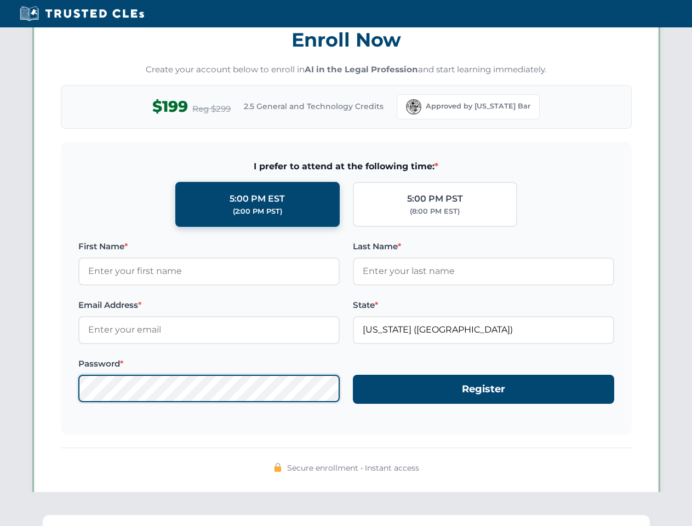 The width and height of the screenshot is (692, 526). Describe the element at coordinates (209, 364) in the screenshot. I see `label: Password` at that location.